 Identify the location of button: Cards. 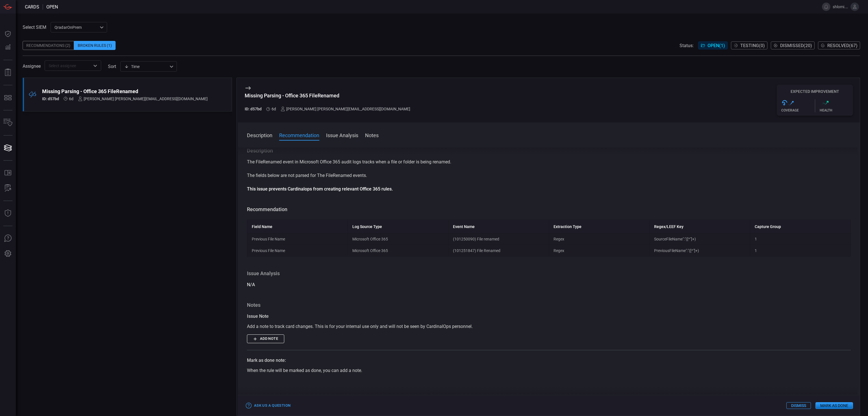
(8, 148).